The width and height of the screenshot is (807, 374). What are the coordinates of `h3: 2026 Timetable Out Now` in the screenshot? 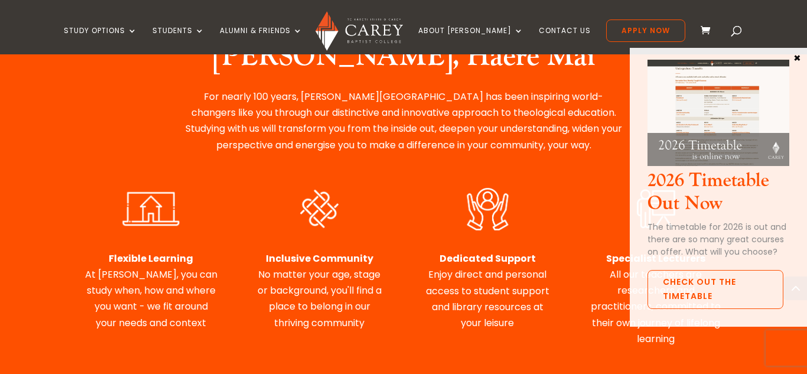 It's located at (719, 195).